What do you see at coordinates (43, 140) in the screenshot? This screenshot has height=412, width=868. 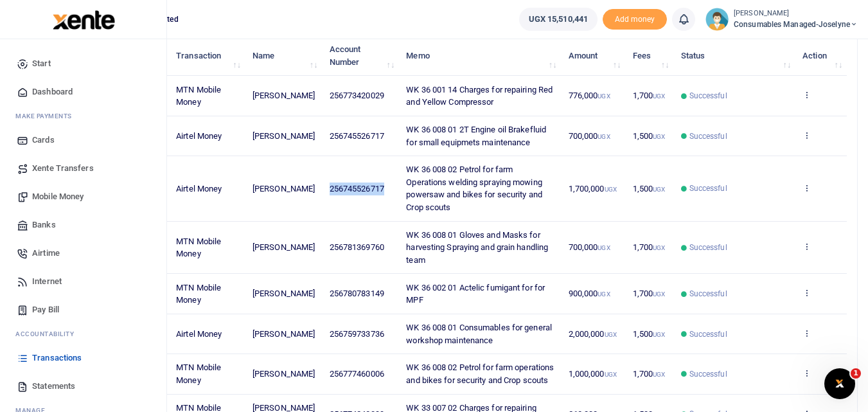 I see `span: Cards` at bounding box center [43, 140].